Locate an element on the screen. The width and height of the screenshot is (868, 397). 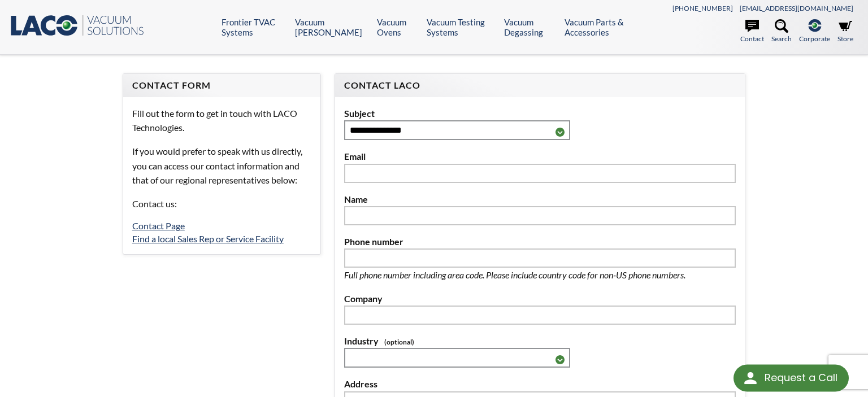
a: Vacuum Ovens is located at coordinates (397, 27).